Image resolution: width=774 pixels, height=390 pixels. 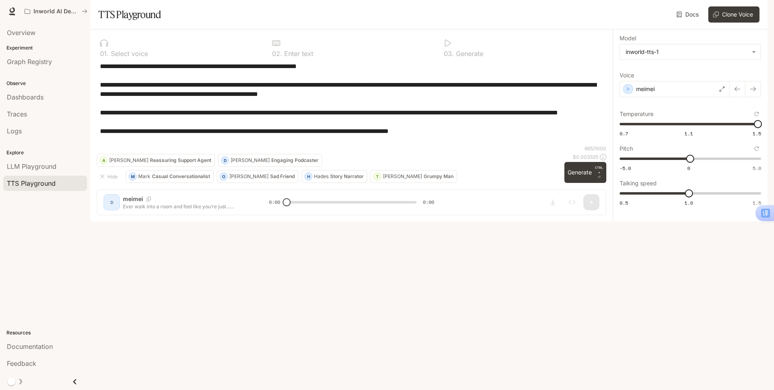 I want to click on button: Clone Voice, so click(x=733, y=15).